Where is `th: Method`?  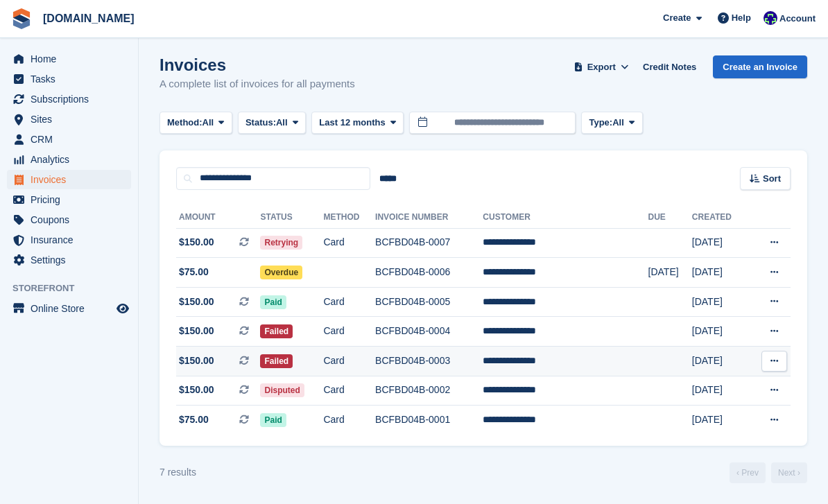 th: Method is located at coordinates (349, 218).